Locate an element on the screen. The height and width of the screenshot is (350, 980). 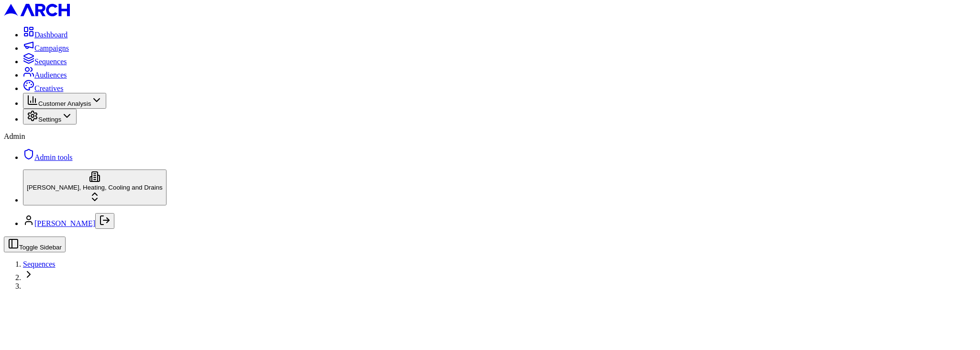
button: Customer Analysis is located at coordinates (65, 101).